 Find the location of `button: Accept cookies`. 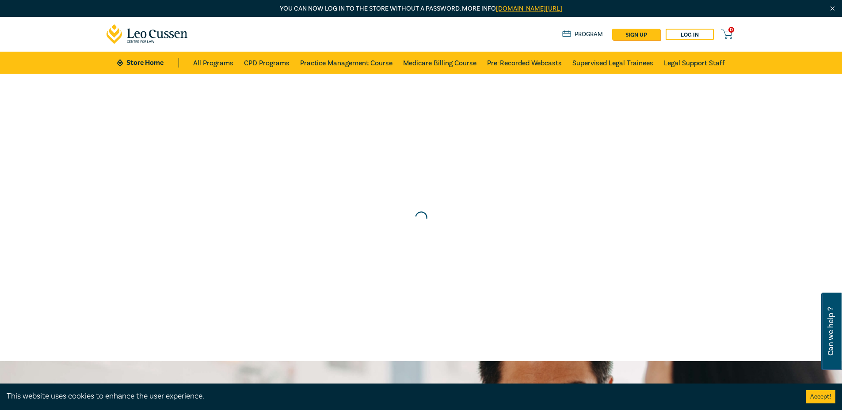

button: Accept cookies is located at coordinates (820, 397).